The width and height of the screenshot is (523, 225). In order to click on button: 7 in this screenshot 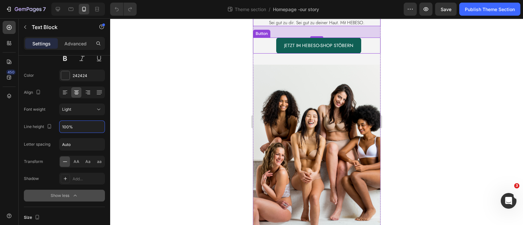, I will do `click(26, 9)`.